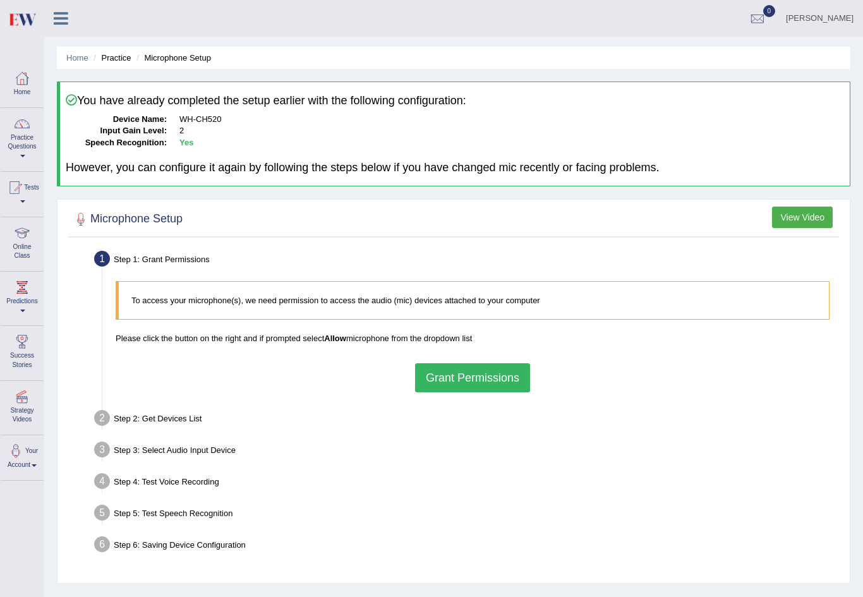 Image resolution: width=863 pixels, height=597 pixels. What do you see at coordinates (22, 192) in the screenshot?
I see `a: Tests` at bounding box center [22, 192].